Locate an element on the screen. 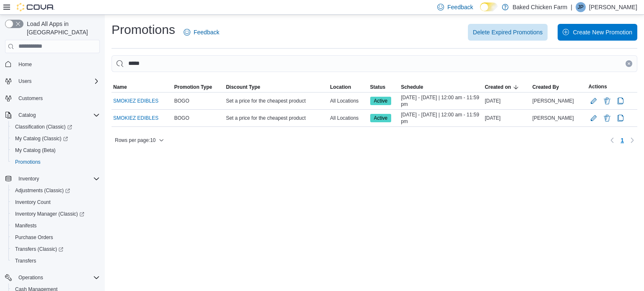  a: My Catalog (Classic) is located at coordinates (41, 139).